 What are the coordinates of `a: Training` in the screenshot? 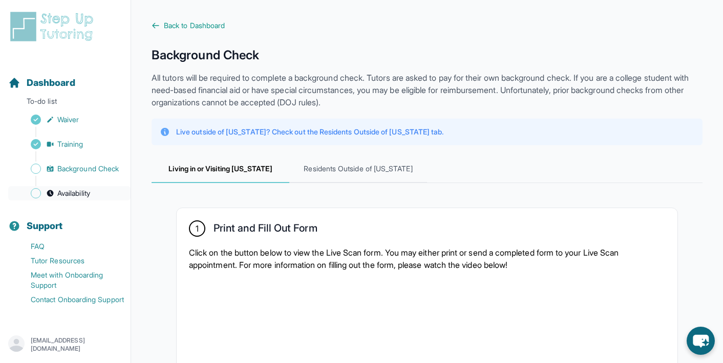 It's located at (69, 144).